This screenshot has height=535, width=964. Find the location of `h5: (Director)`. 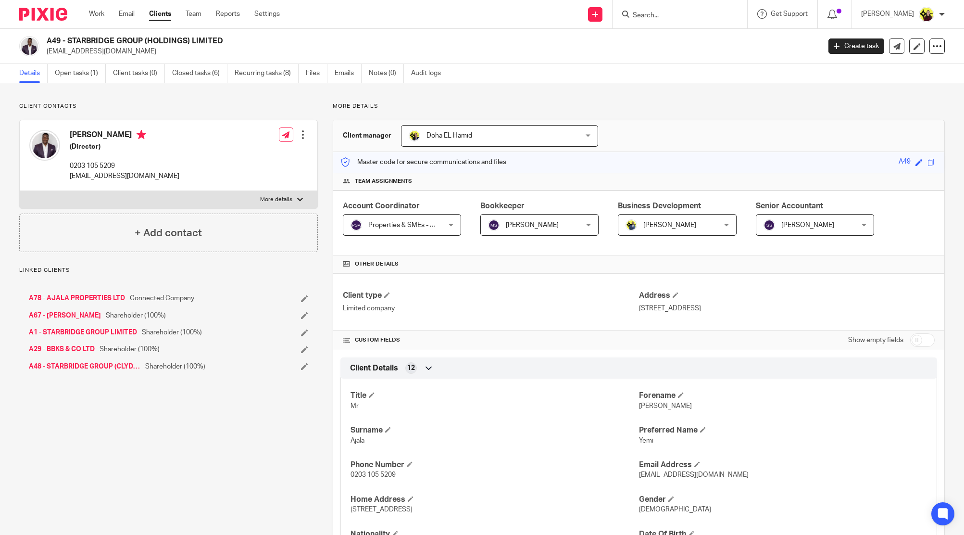

h5: (Director) is located at coordinates (125, 147).